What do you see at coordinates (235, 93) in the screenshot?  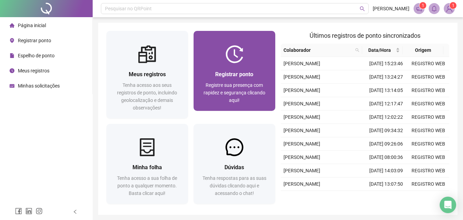 I see `span: Registre sua presença com rapidez e segurança clicando aqui!` at bounding box center [235, 93].